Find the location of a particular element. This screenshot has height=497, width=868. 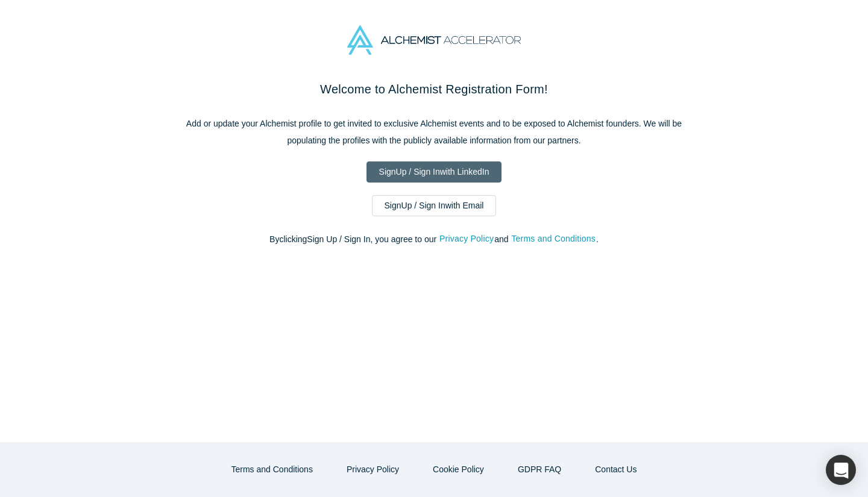

button: Cookie Policy is located at coordinates (458, 469).